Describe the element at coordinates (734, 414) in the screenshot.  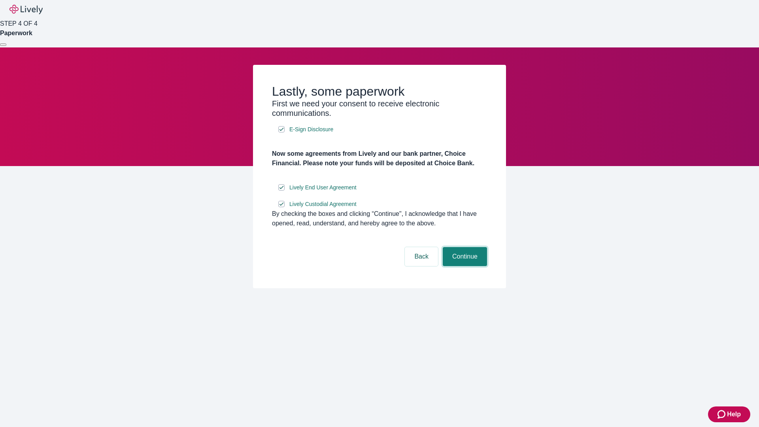
I see `span: Help` at that location.